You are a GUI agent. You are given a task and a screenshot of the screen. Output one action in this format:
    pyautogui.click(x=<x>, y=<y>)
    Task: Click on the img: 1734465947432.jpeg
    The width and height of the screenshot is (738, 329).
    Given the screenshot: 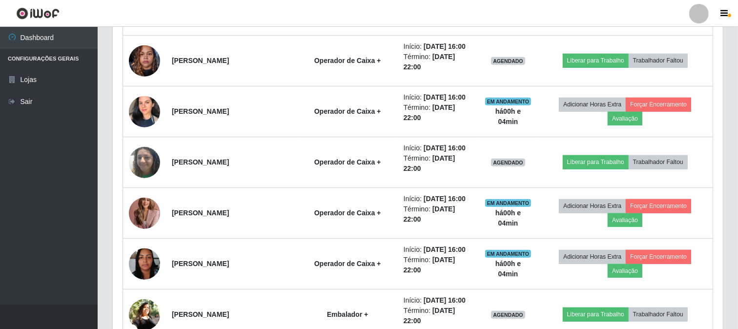 What is the action you would take?
    pyautogui.click(x=144, y=61)
    